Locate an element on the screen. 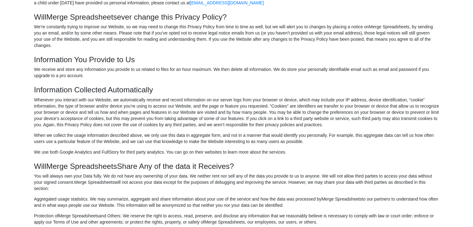  p: You will always own your Data fully. We do not have any ownership of your data. We neither rent n... is located at coordinates (236, 182).